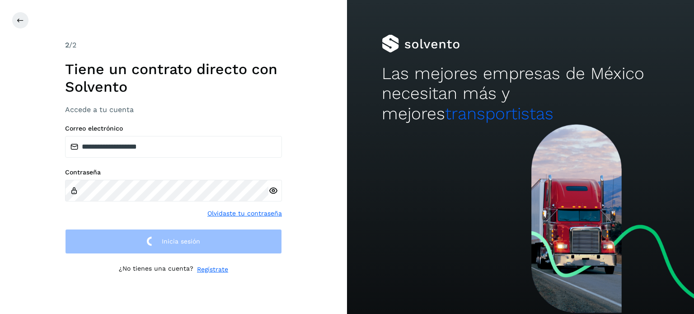 The height and width of the screenshot is (314, 694). I want to click on span: 2, so click(67, 45).